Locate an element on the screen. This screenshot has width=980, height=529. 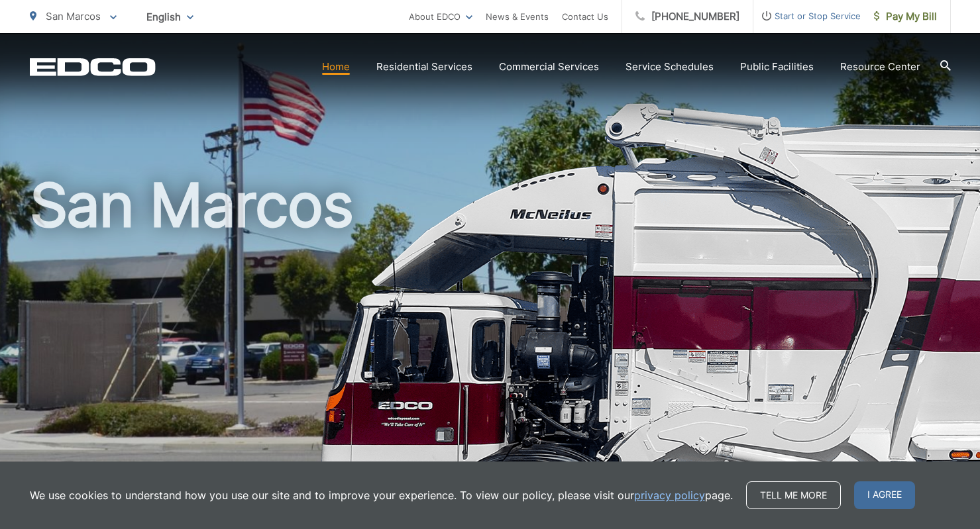
a: Public Facilities is located at coordinates (777, 67).